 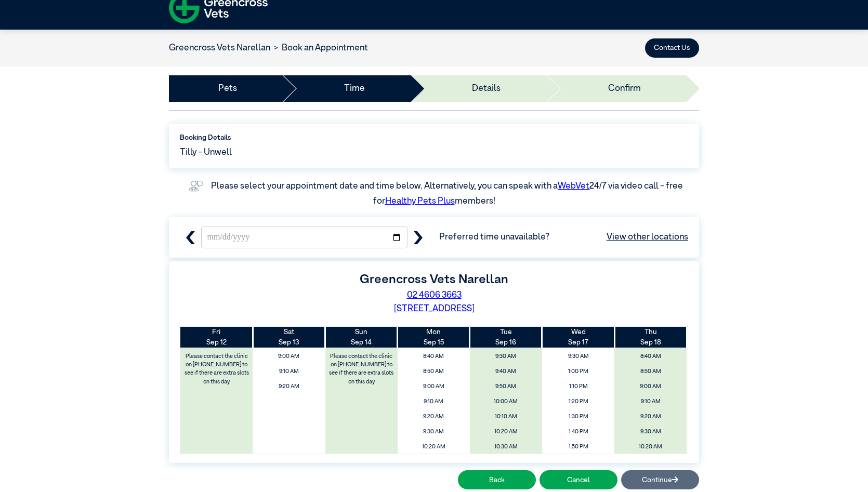 What do you see at coordinates (355, 89) in the screenshot?
I see `a: Time` at bounding box center [355, 89].